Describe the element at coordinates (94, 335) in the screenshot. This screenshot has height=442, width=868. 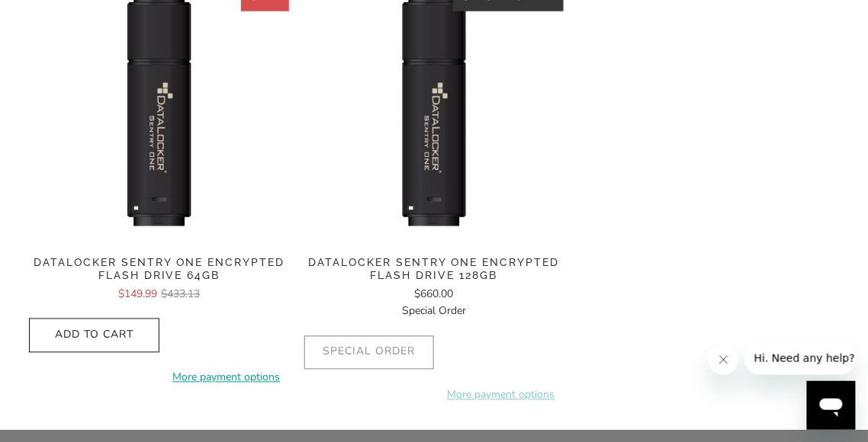
I see `span: Add to Cart` at that location.